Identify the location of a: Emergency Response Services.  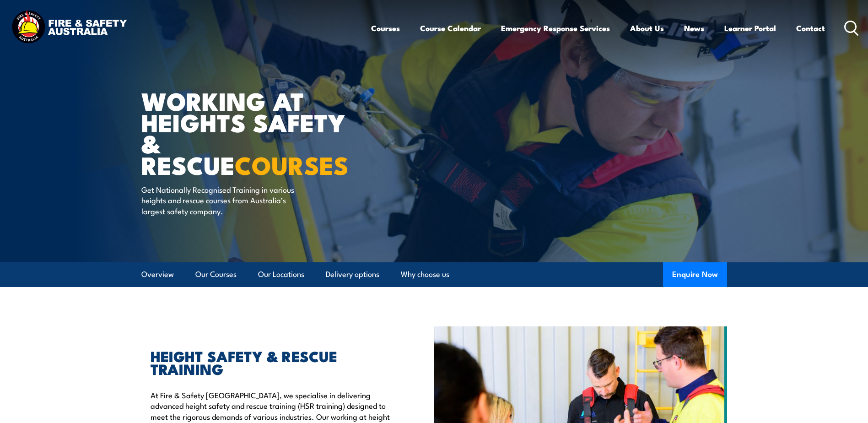
(555, 28).